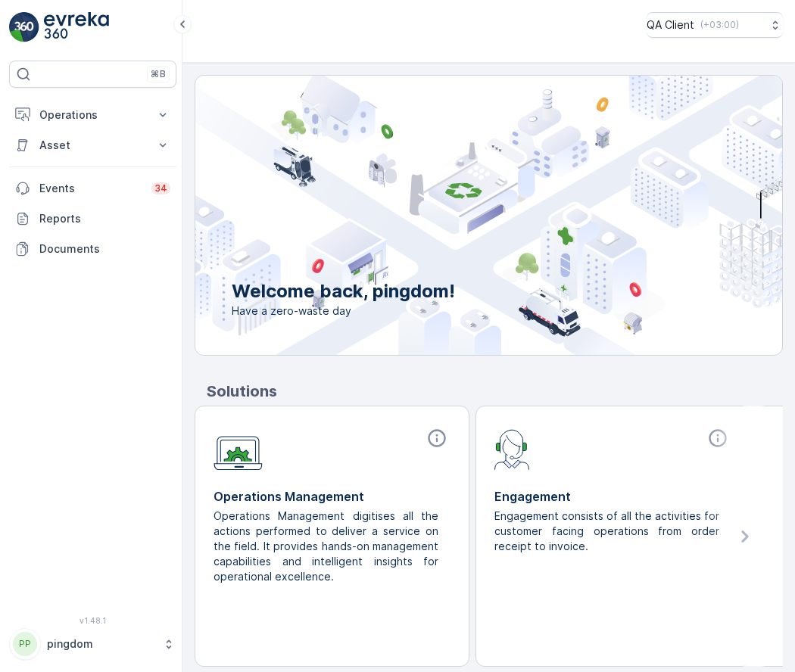 The image size is (795, 672). What do you see at coordinates (714, 25) in the screenshot?
I see `button: QA Client(+03:00)` at bounding box center [714, 25].